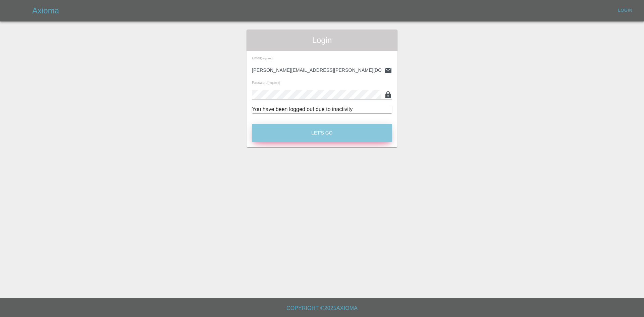 This screenshot has width=644, height=317. What do you see at coordinates (46, 11) in the screenshot?
I see `h5: Axioma` at bounding box center [46, 11].